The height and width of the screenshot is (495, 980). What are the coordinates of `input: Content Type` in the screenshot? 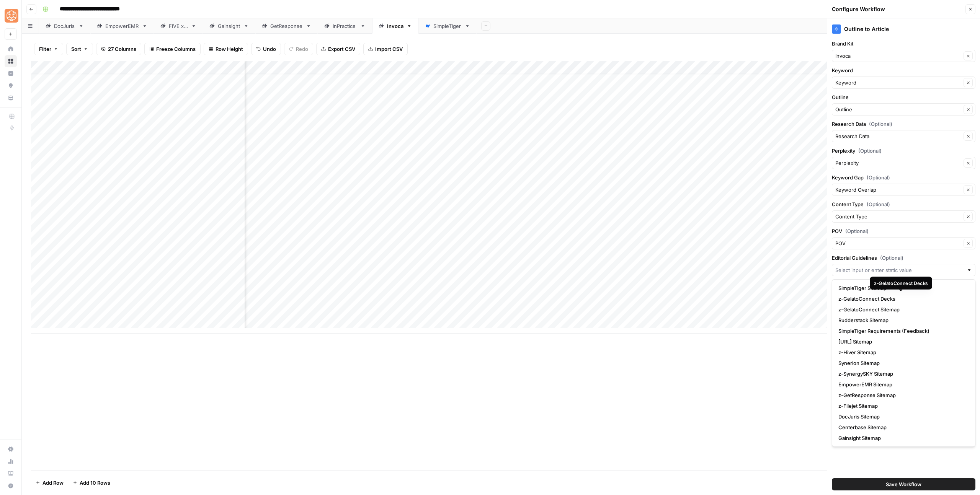 It's located at (898, 216).